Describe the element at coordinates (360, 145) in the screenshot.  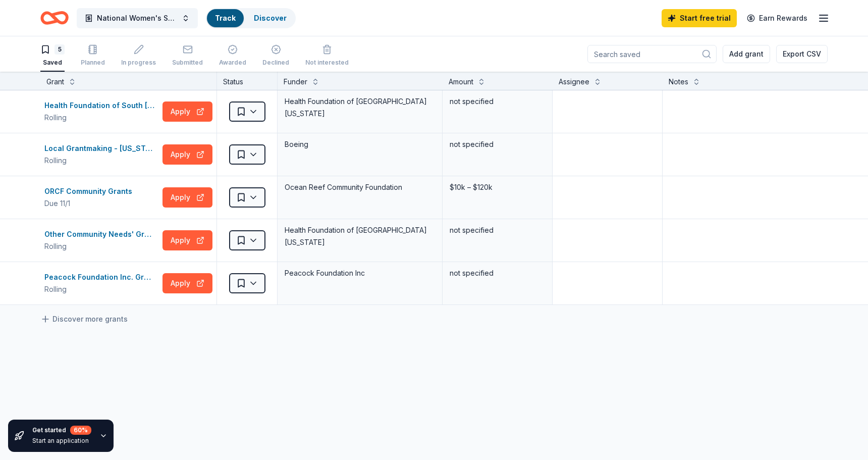
I see `div: Boeing` at that location.